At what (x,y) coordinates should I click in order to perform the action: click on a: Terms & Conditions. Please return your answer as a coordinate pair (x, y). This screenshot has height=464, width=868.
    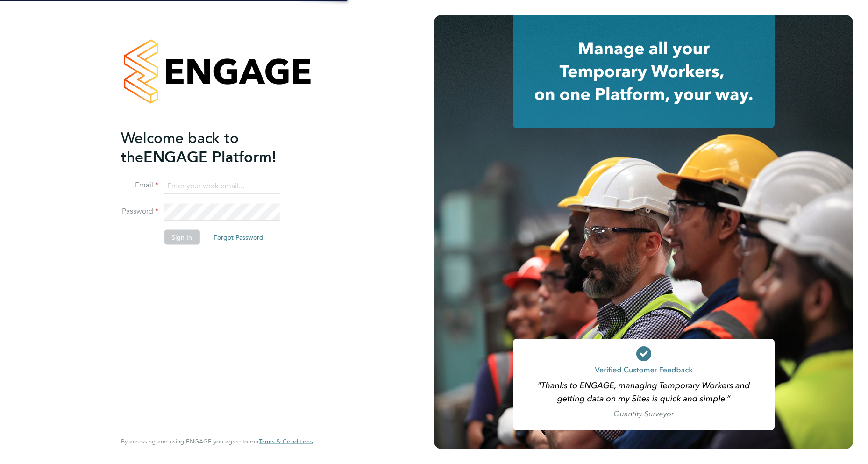
    Looking at the image, I should click on (286, 441).